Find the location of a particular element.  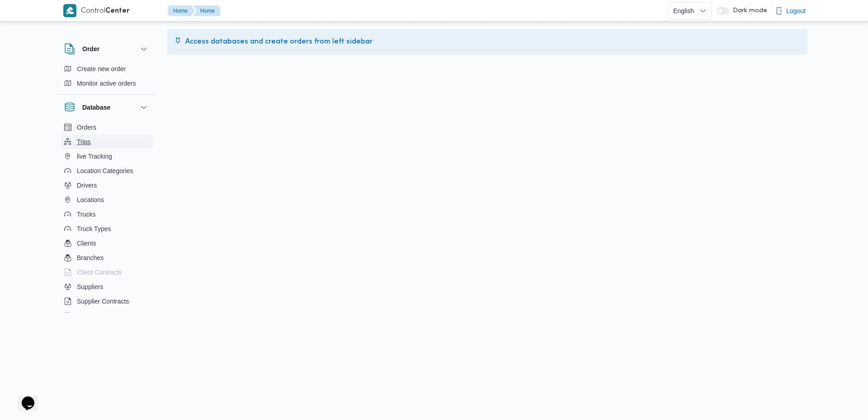

span: Devices is located at coordinates (89, 315).